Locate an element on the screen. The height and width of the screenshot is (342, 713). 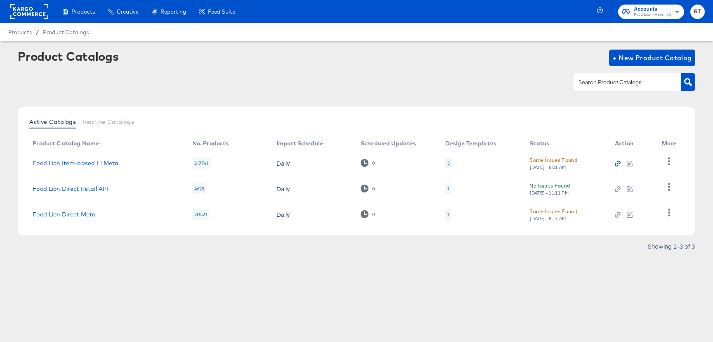
div: Import Schedule is located at coordinates (300, 143).